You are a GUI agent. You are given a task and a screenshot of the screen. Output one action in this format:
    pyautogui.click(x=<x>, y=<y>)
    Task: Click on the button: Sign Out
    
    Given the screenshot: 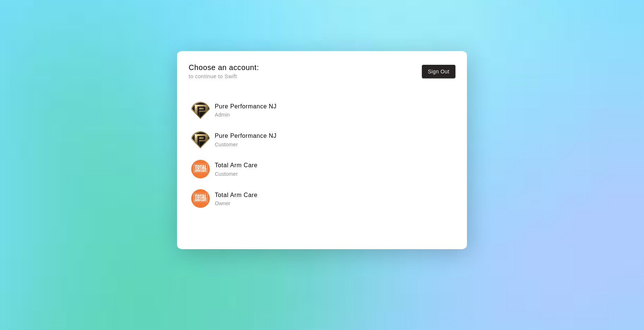 What is the action you would take?
    pyautogui.click(x=438, y=71)
    